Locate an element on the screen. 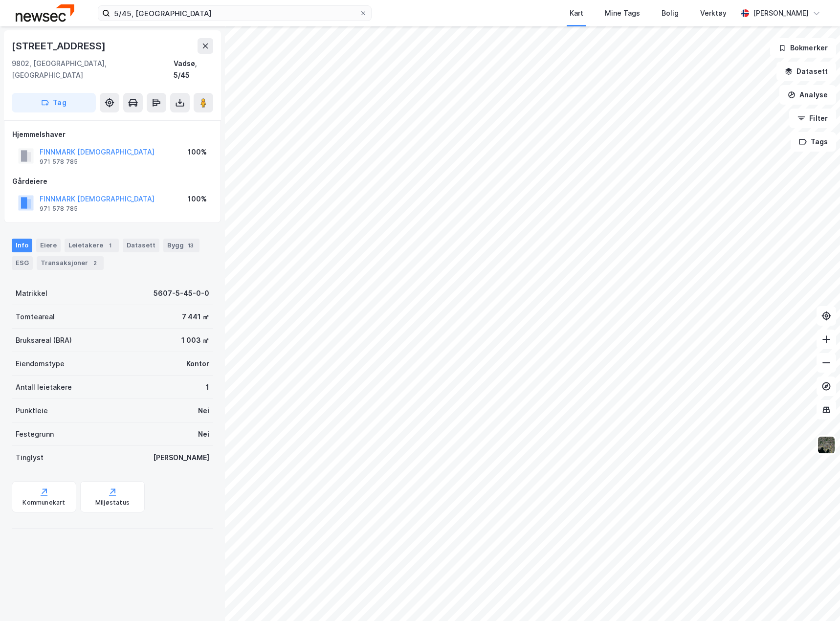 Image resolution: width=840 pixels, height=621 pixels. div: Miljøstatus is located at coordinates (112, 503).